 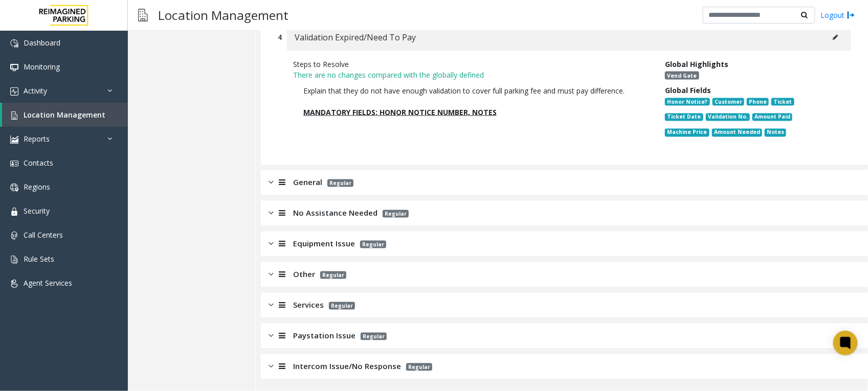 What do you see at coordinates (38, 163) in the screenshot?
I see `span: Contacts` at bounding box center [38, 163].